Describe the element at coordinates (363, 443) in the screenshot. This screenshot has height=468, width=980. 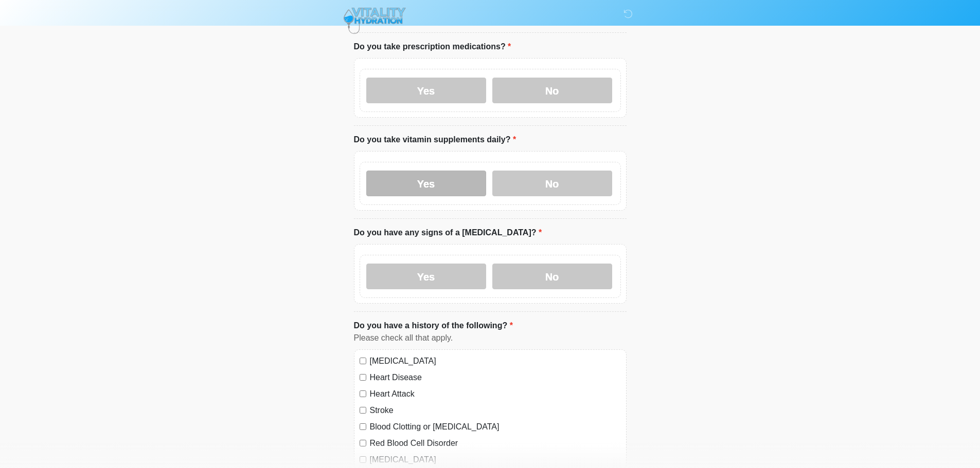
I see `input: Red Blood Cell Disorder` at that location.